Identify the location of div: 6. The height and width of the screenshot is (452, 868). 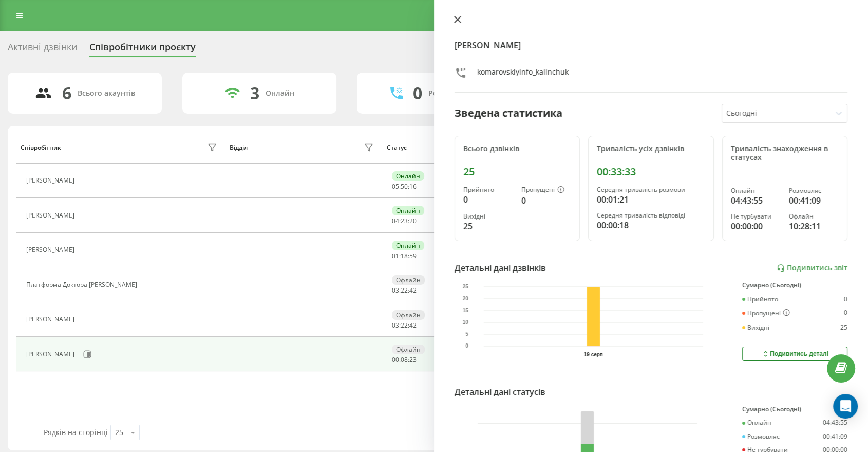
(67, 93).